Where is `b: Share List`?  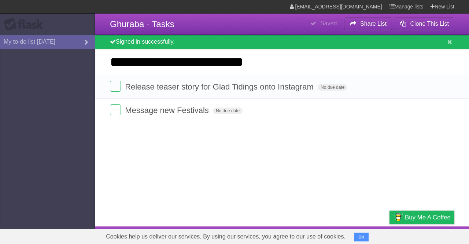 b: Share List is located at coordinates (373, 23).